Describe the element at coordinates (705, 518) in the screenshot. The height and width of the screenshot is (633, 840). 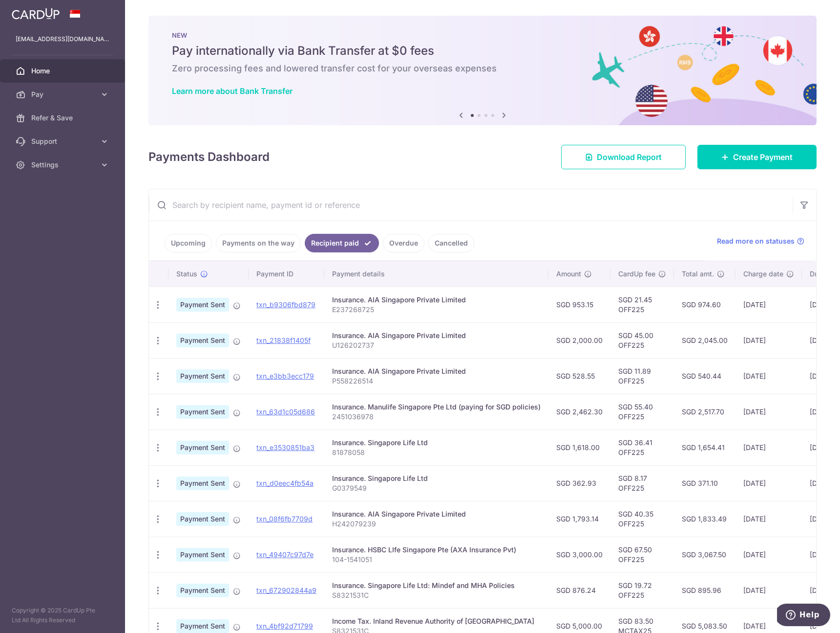
I see `td: SGD 1,833.49` at that location.